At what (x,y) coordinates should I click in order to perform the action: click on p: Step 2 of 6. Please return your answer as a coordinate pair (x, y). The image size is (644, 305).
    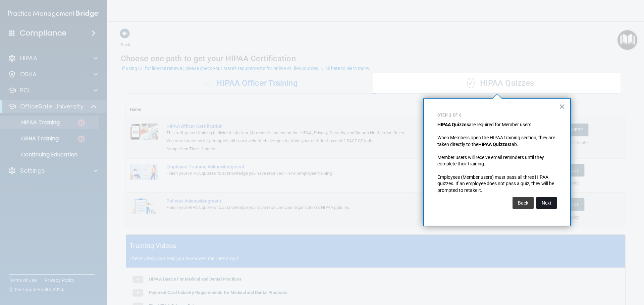
    Looking at the image, I should click on (497, 115).